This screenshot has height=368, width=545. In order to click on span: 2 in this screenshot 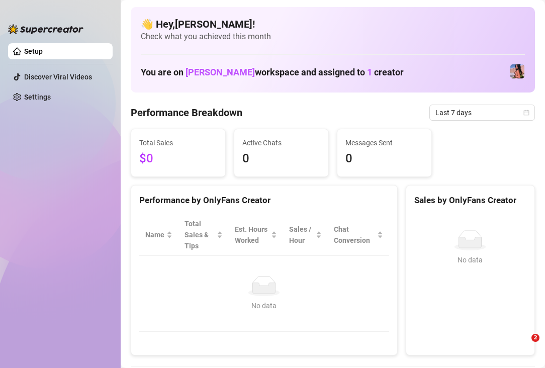, I will do `click(536, 338)`.